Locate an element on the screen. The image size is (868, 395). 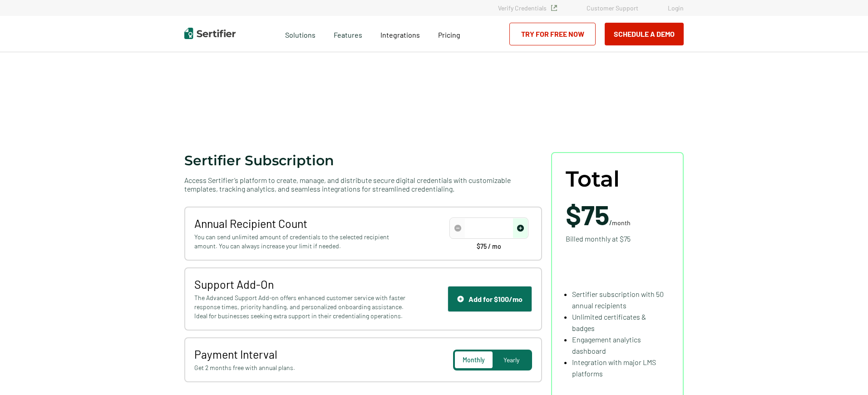
button: Support IconAdd for $100/mo is located at coordinates (490, 298).